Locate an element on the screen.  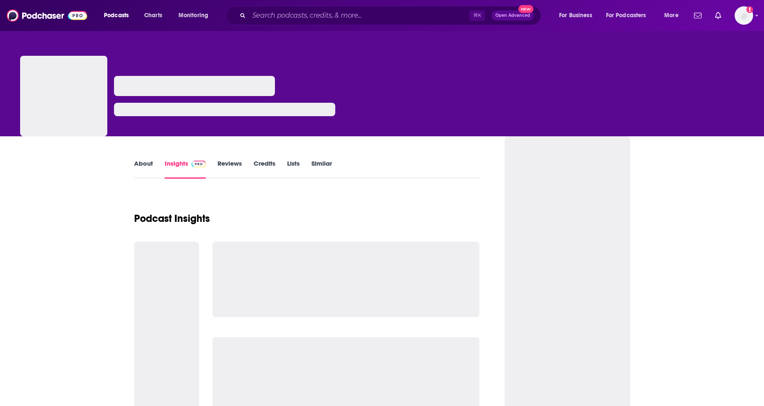
a: About is located at coordinates (143, 169).